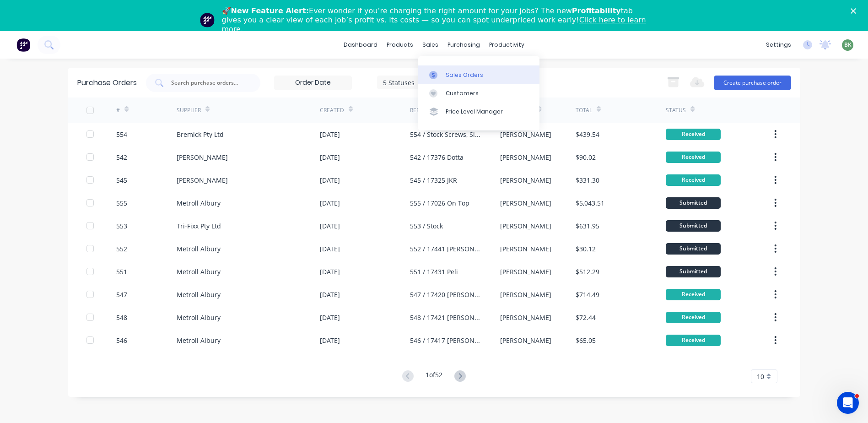 This screenshot has width=868, height=423. What do you see at coordinates (121, 157) in the screenshot?
I see `div: 542` at bounding box center [121, 157].